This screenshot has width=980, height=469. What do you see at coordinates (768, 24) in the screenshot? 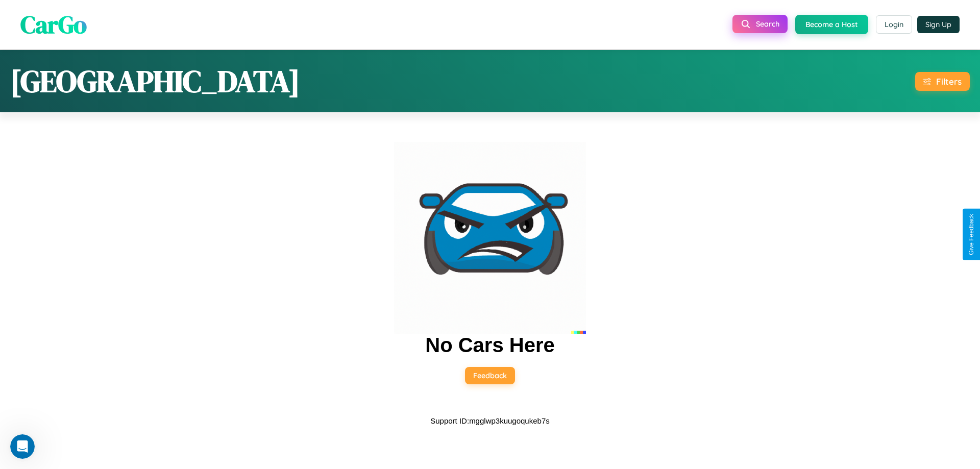
I see `span: Search` at bounding box center [768, 24].